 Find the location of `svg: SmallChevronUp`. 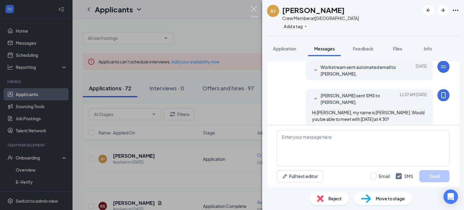

svg: SmallChevronUp is located at coordinates (315, 99).